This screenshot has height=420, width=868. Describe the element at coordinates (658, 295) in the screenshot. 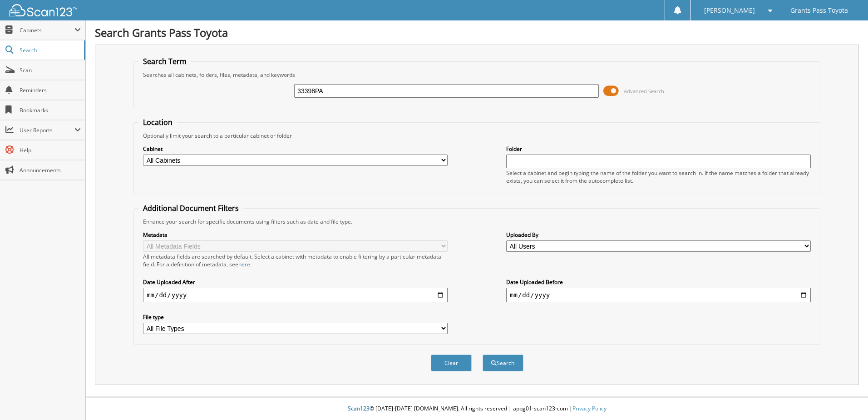

I see `input: end` at that location.